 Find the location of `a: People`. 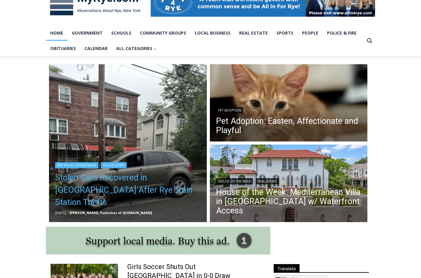

a: People is located at coordinates (310, 33).